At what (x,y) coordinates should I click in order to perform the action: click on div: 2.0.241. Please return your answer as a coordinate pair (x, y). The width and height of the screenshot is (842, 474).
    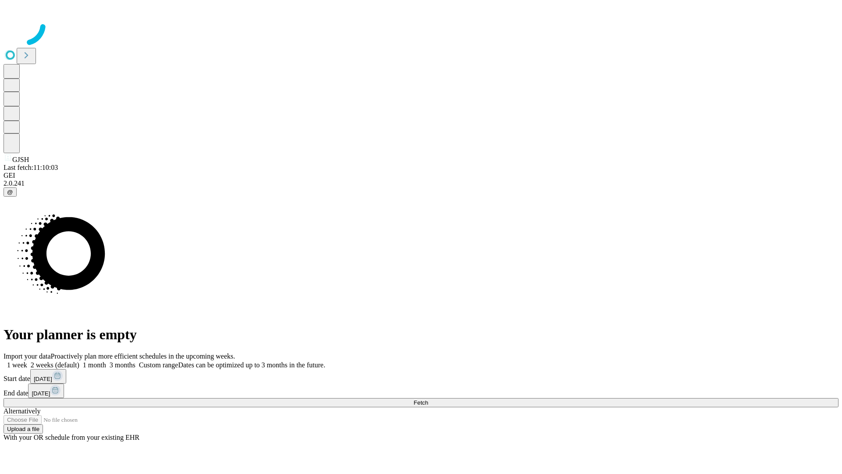
    Looking at the image, I should click on (421, 183).